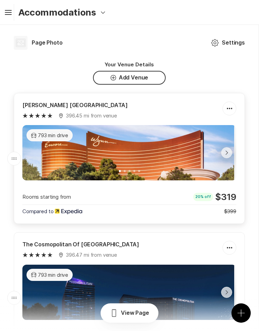 This screenshot has height=331, width=259. Describe the element at coordinates (91, 255) in the screenshot. I see `p: 396.47 mi from venue` at that location.